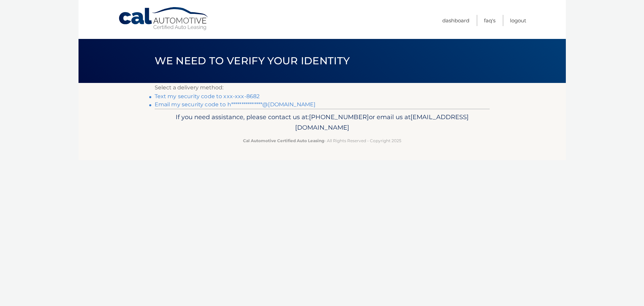 This screenshot has width=644, height=306. Describe the element at coordinates (208, 96) in the screenshot. I see `a: Text my security code to xxx-xxx-8682` at that location.